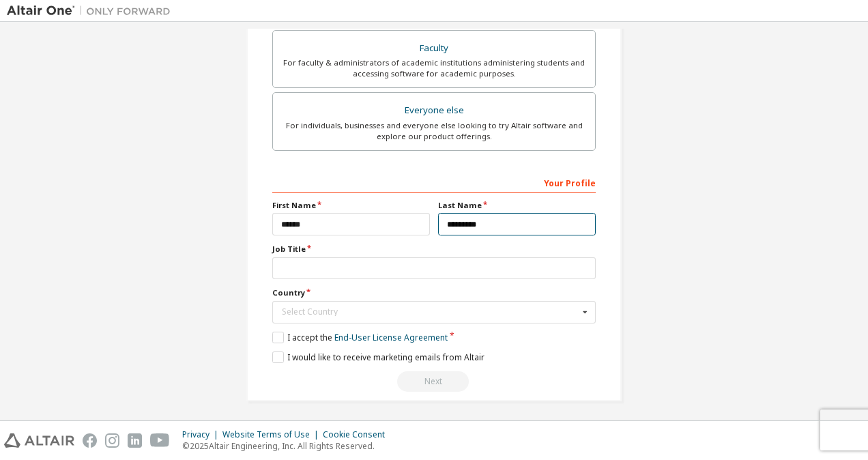  Describe the element at coordinates (39, 440) in the screenshot. I see `img: altair_logo.svg` at that location.